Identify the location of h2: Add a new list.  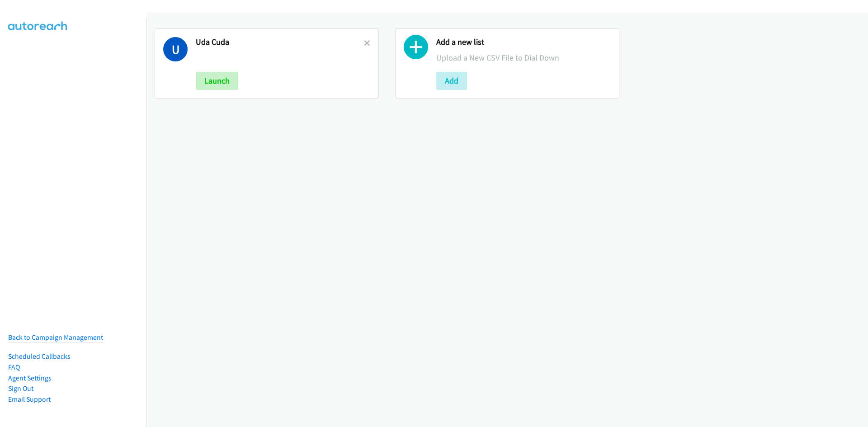
(523, 42).